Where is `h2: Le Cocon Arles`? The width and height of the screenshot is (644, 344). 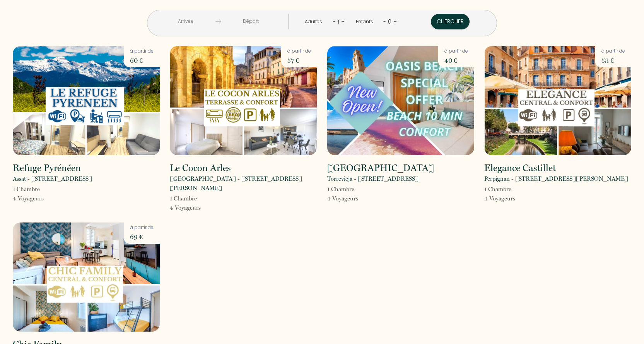 h2: Le Cocon Arles is located at coordinates (200, 168).